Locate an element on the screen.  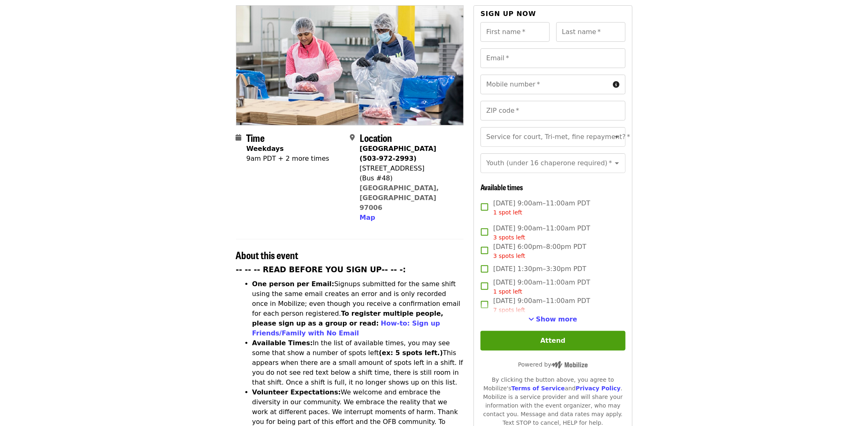
span: Time is located at coordinates (256, 138).